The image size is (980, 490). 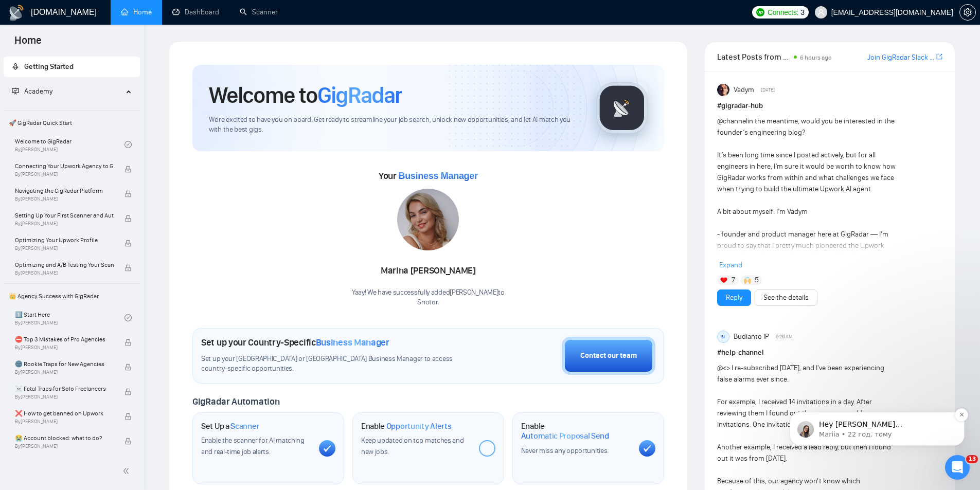 What do you see at coordinates (64, 264) in the screenshot?
I see `span: Optimizing and A/B Testing Your Scanner for Better Results` at bounding box center [64, 264].